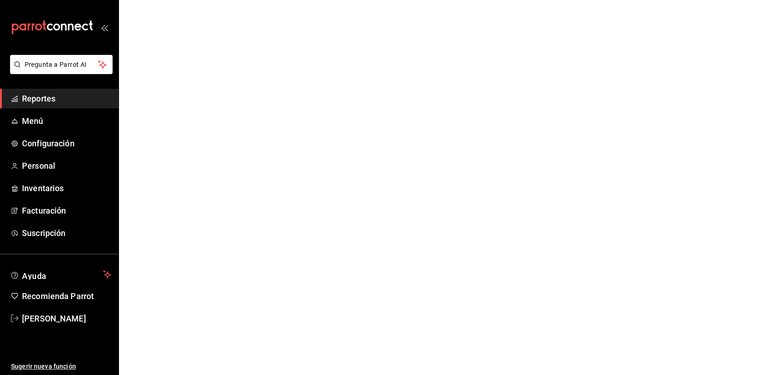 The width and height of the screenshot is (777, 375). I want to click on span: Suscripción, so click(66, 233).